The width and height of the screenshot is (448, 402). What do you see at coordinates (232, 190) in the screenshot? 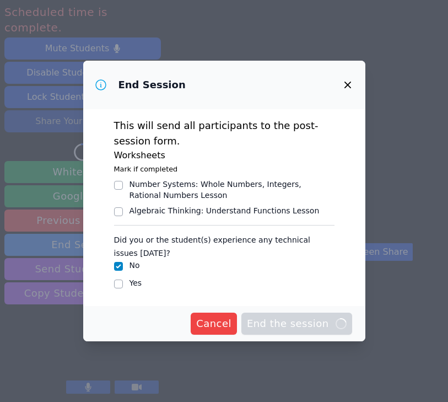
I see `div: Number Systems : Whole Numbers, Integers, Rational Numbers Lesson` at bounding box center [232, 190].